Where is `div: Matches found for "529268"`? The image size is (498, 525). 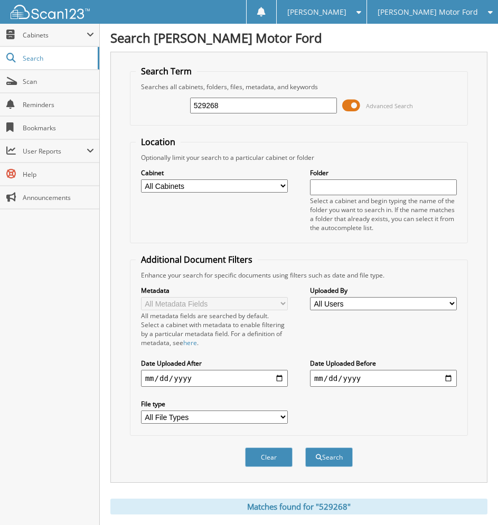 div: Matches found for "529268" is located at coordinates (299, 507).